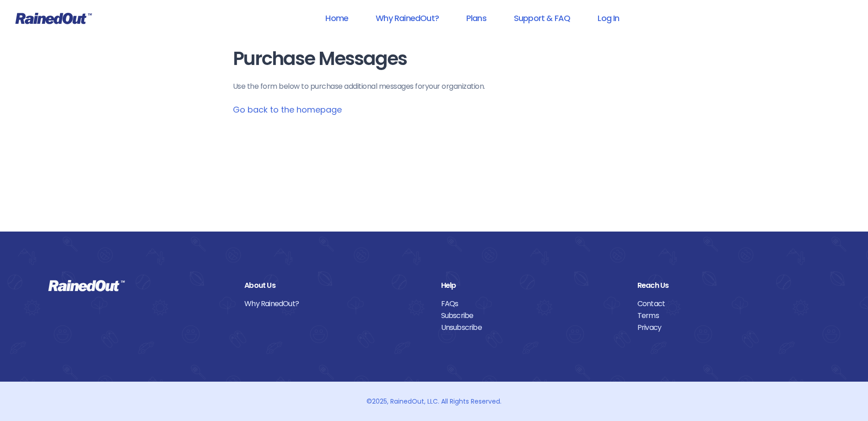 Image resolution: width=868 pixels, height=421 pixels. I want to click on a: Unsubscribe, so click(532, 328).